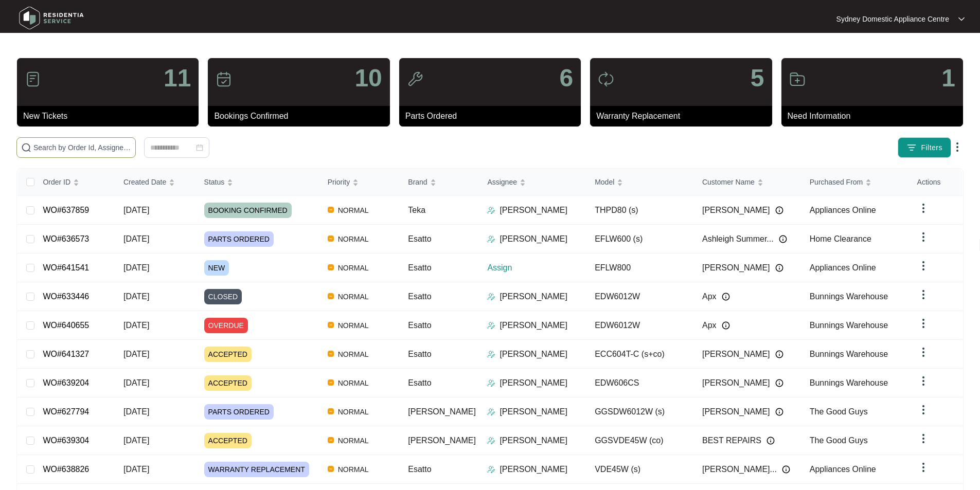 The height and width of the screenshot is (490, 980). Describe the element at coordinates (66, 440) in the screenshot. I see `a: WO#639304` at that location.